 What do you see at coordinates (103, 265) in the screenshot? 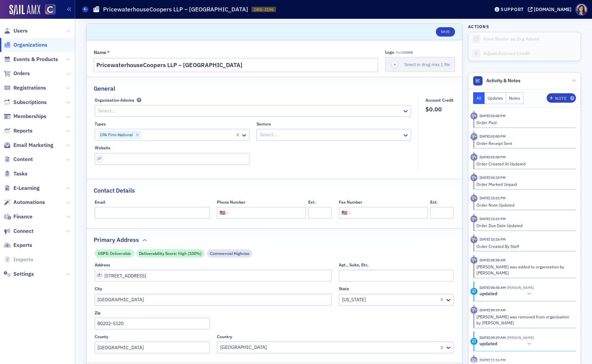
I see `div: Address` at bounding box center [103, 265].